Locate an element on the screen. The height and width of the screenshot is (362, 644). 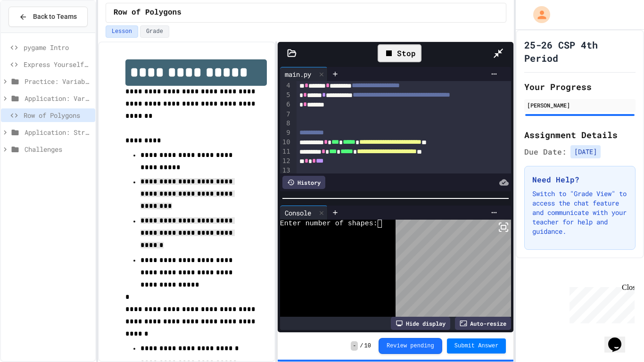
button: Submit Answer is located at coordinates (477, 346).